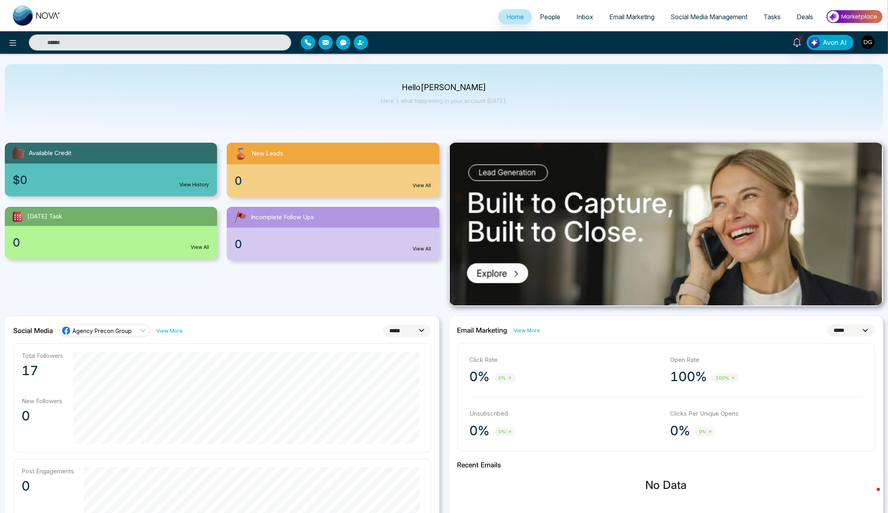 The width and height of the screenshot is (888, 513). I want to click on span: 100%, so click(726, 378).